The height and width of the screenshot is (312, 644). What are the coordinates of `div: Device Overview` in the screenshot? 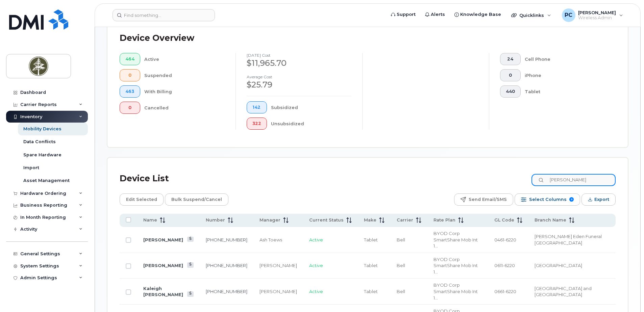 It's located at (157, 38).